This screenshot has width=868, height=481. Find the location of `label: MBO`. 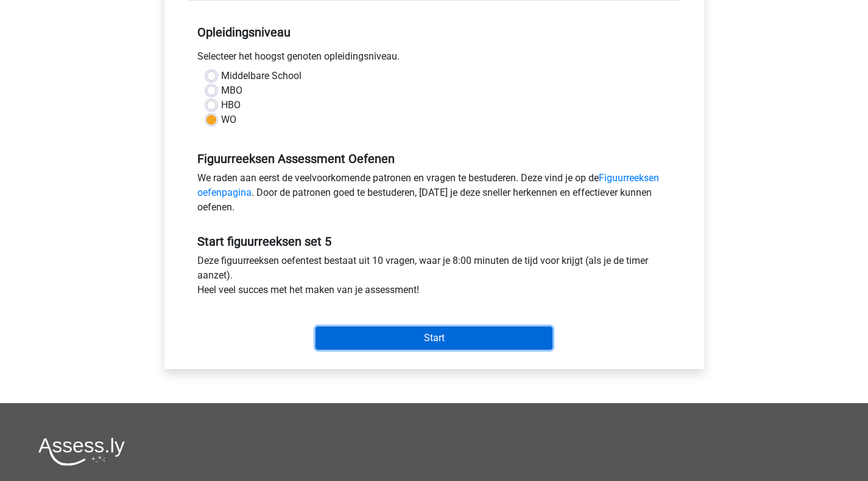

label: MBO is located at coordinates (232, 91).